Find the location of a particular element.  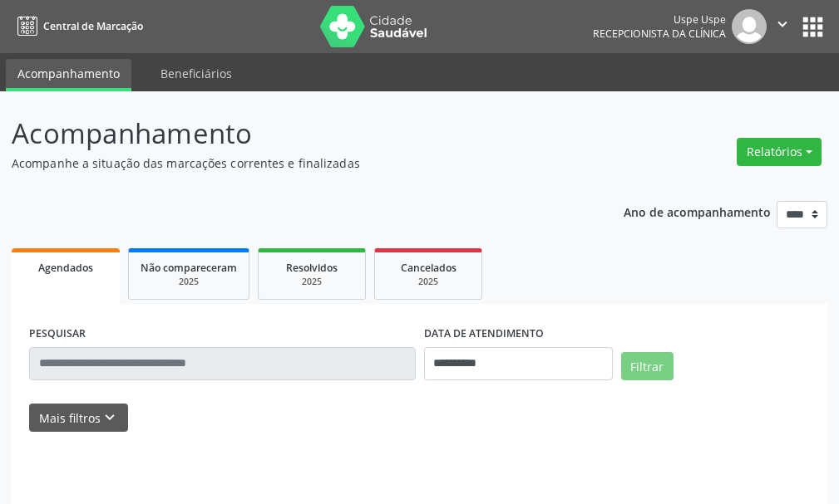

span: Cancelados is located at coordinates (428, 267).